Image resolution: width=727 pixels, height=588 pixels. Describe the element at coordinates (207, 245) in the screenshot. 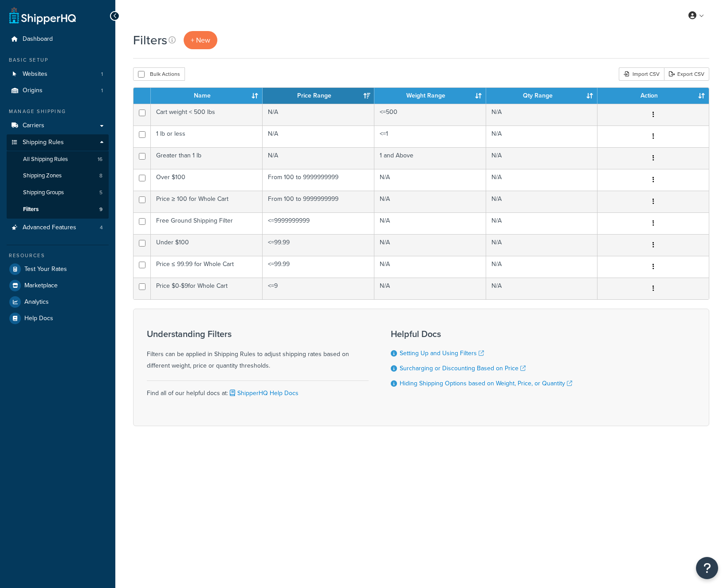

I see `td: Under $100` at that location.